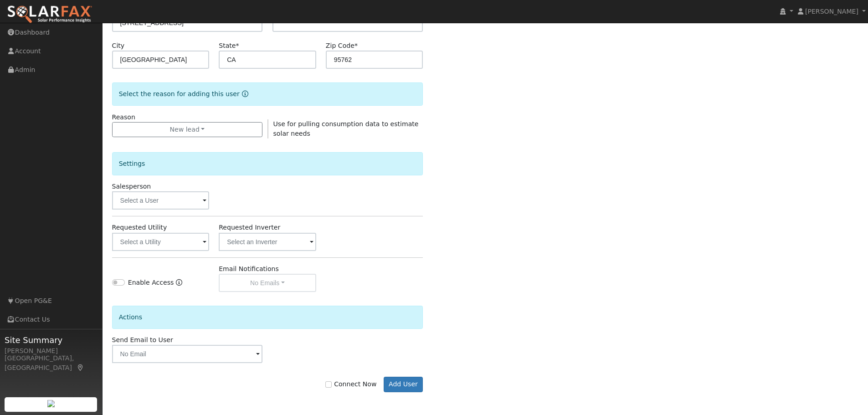 The image size is (868, 415). What do you see at coordinates (81, 368) in the screenshot?
I see `a: Map` at bounding box center [81, 368].